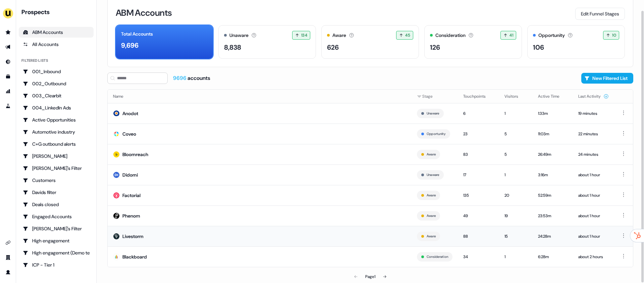  I want to click on div: 24 minutes, so click(593, 154).